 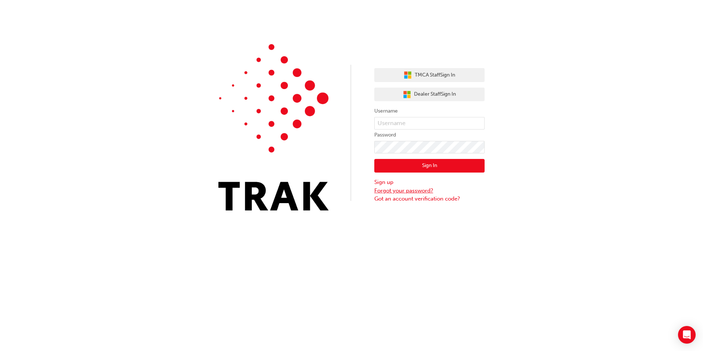 I want to click on label: Username, so click(x=429, y=111).